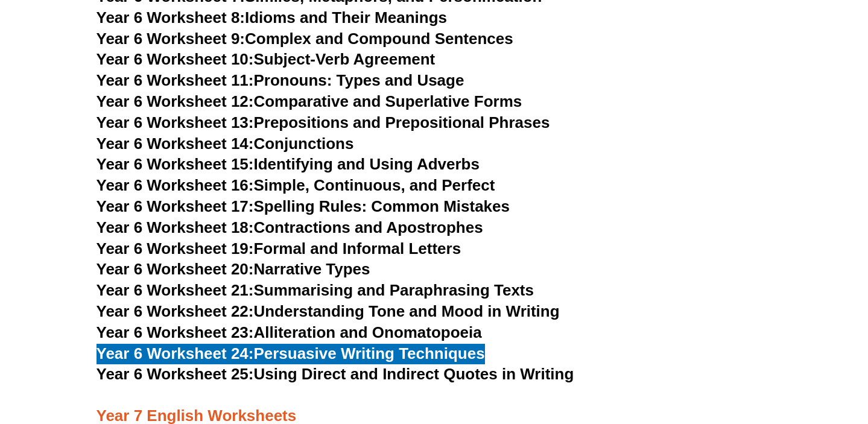 Image resolution: width=868 pixels, height=424 pixels. Describe the element at coordinates (272, 18) in the screenshot. I see `a: Year 6 Worksheet 8:Idioms and Their Meanings` at that location.